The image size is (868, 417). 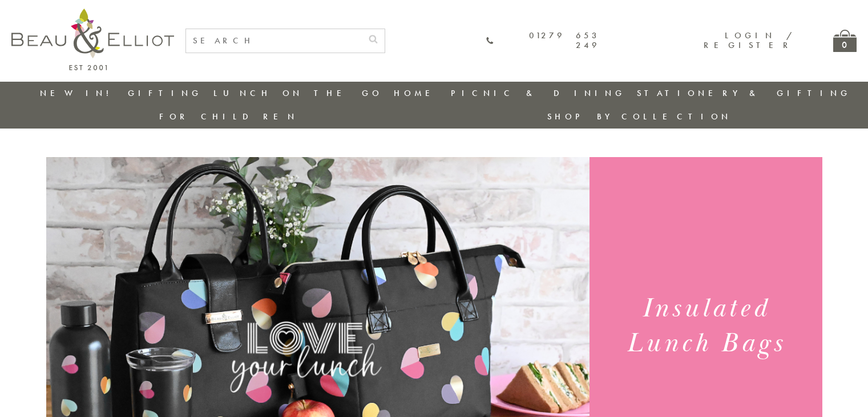 I want to click on h1: Insulated Lunch Bags, so click(x=705, y=326).